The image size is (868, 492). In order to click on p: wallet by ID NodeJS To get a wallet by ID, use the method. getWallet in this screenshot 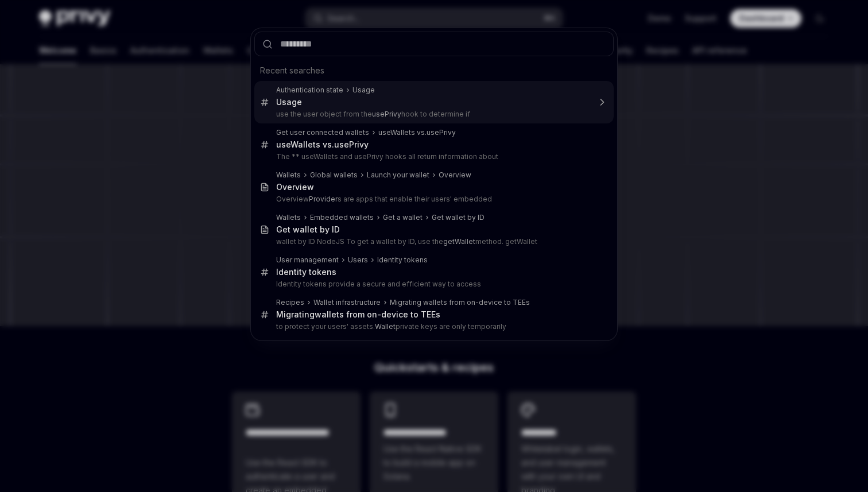, I will do `click(433, 242)`.